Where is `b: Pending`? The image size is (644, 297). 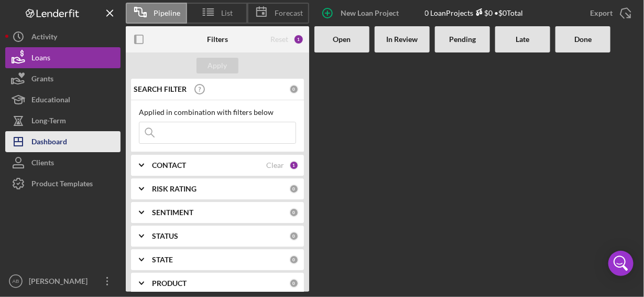 b: Pending is located at coordinates (462, 40).